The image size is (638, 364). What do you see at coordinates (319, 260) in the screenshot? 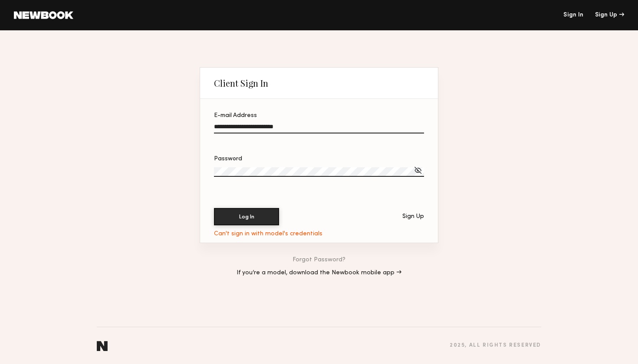
I see `a: Forgot Password?` at bounding box center [319, 260].